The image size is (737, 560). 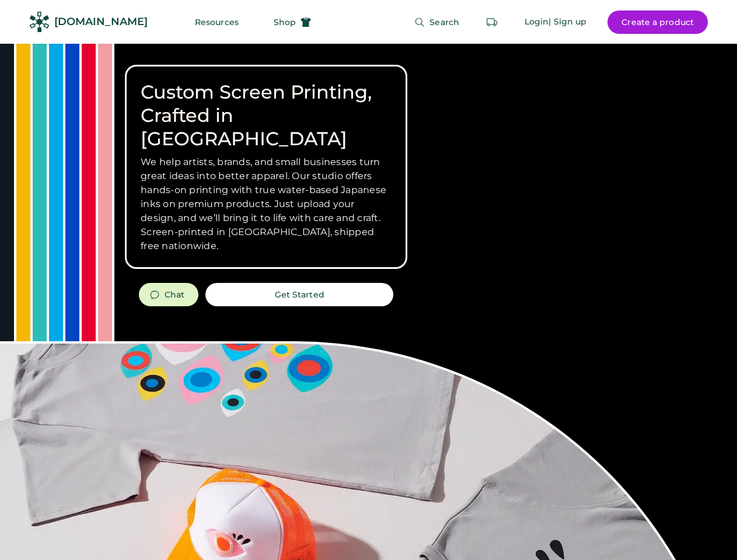 What do you see at coordinates (169, 294) in the screenshot?
I see `button: Chat` at bounding box center [169, 294].